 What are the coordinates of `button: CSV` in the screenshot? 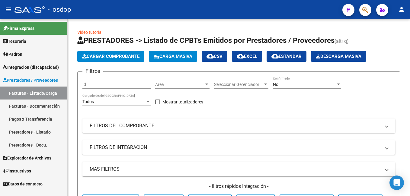 It's located at (214, 56).